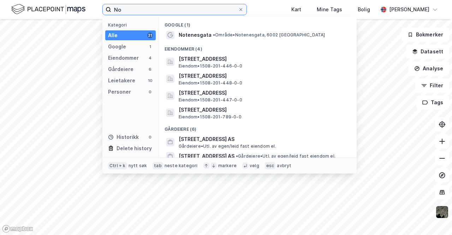  What do you see at coordinates (211, 66) in the screenshot?
I see `span: Eiendom • 1508-201-446-0-0` at bounding box center [211, 66].